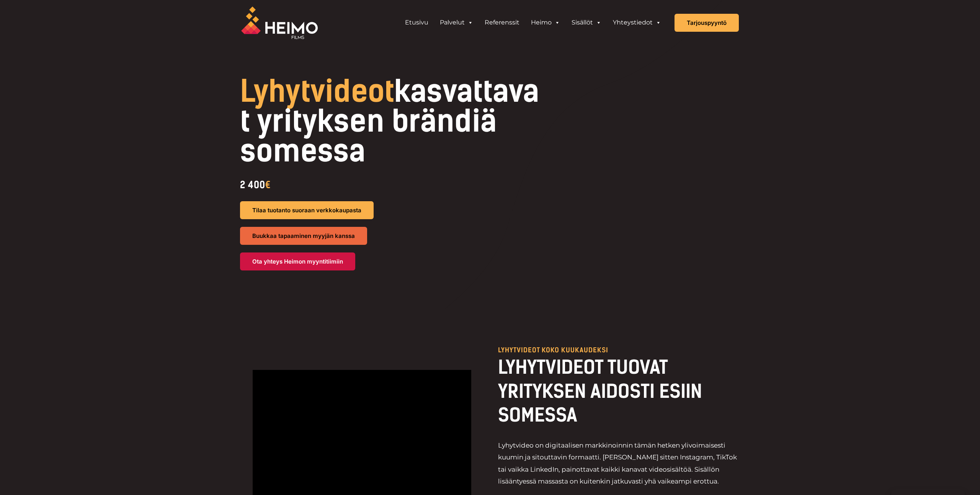 The height and width of the screenshot is (495, 980). Describe the element at coordinates (304, 236) in the screenshot. I see `a: Buukkaa tapaaminen myyjän kanssa` at that location.